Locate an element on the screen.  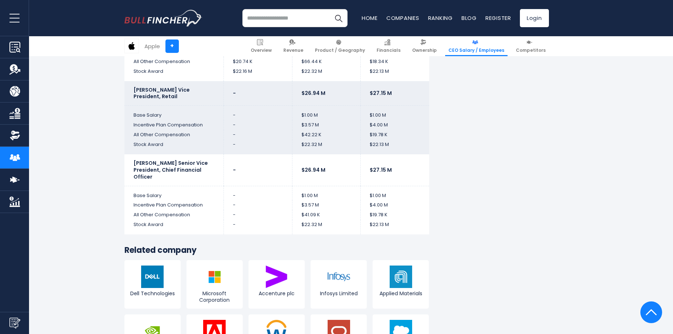
td: $20.74 K is located at coordinates (258, 62).